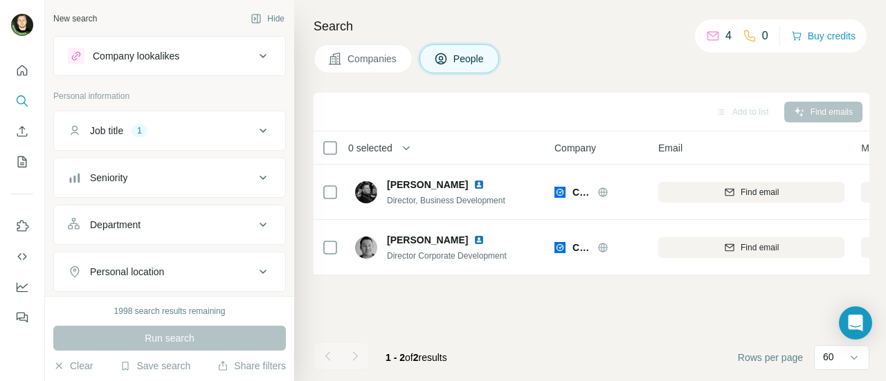  Describe the element at coordinates (855, 323) in the screenshot. I see `div: Open Intercom Messenger` at that location.